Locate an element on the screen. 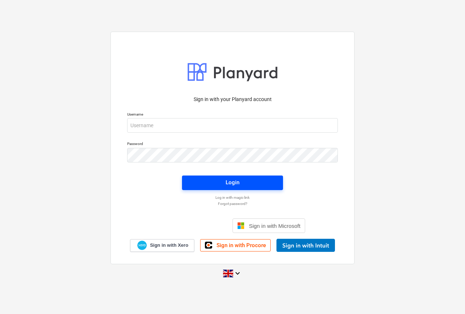 This screenshot has height=314, width=465. span: Sign in with Xero is located at coordinates (169, 245).